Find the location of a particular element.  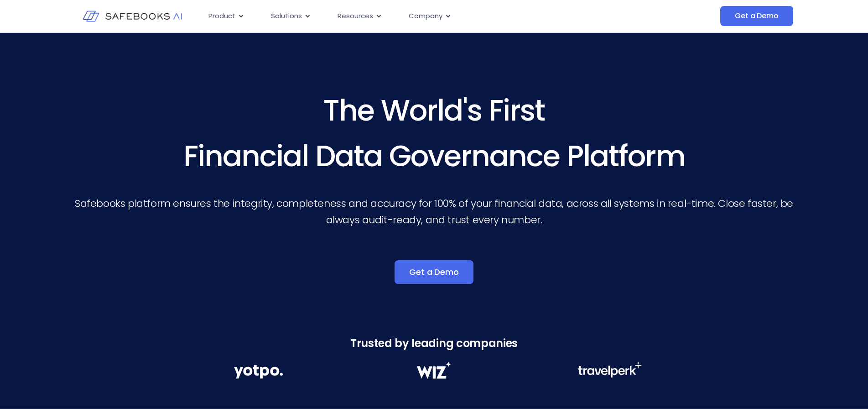

span: Product is located at coordinates (221, 16).